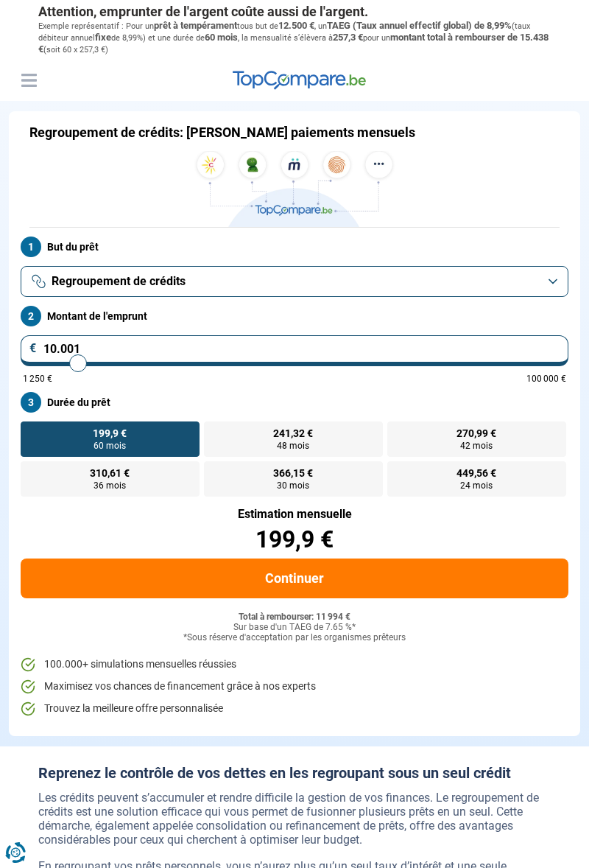 This screenshot has height=868, width=589. I want to click on div: Sur base d'un TAEG de 7.65 %*, so click(295, 628).